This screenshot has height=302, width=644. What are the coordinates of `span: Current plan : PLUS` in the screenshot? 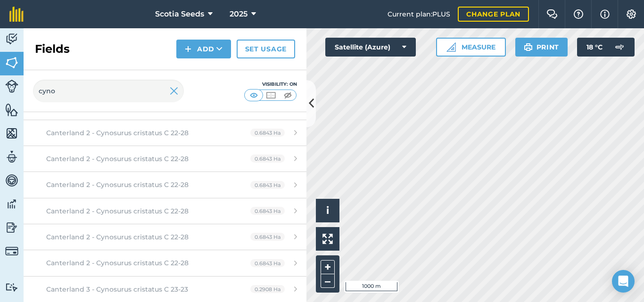 It's located at (419, 14).